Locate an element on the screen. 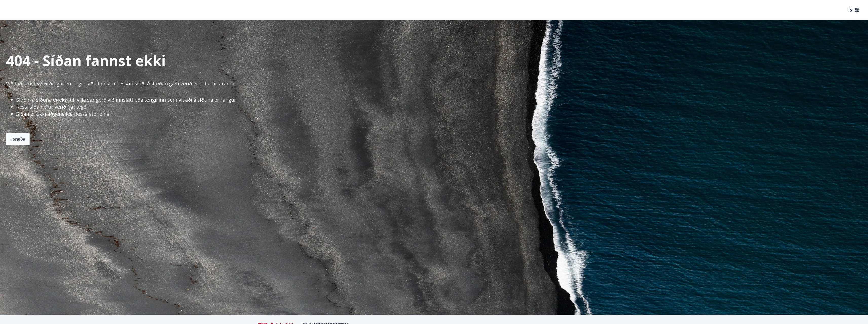 The image size is (868, 324). span: Forsíða is located at coordinates (18, 139).